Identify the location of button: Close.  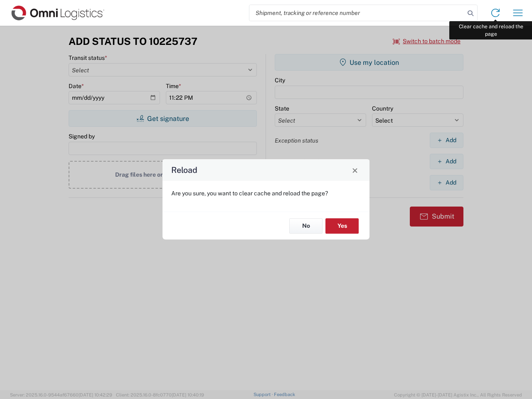
(355, 170).